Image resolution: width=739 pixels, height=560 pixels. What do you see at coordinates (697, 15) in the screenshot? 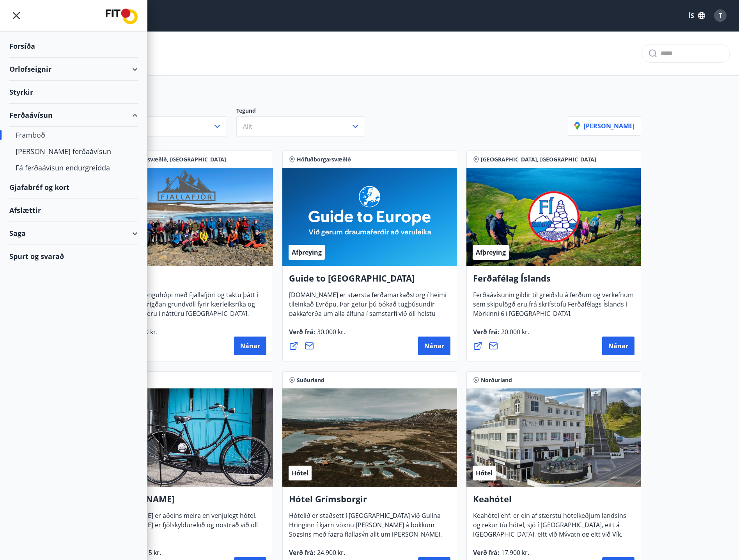
I see `button: ÍS` at bounding box center [697, 15].